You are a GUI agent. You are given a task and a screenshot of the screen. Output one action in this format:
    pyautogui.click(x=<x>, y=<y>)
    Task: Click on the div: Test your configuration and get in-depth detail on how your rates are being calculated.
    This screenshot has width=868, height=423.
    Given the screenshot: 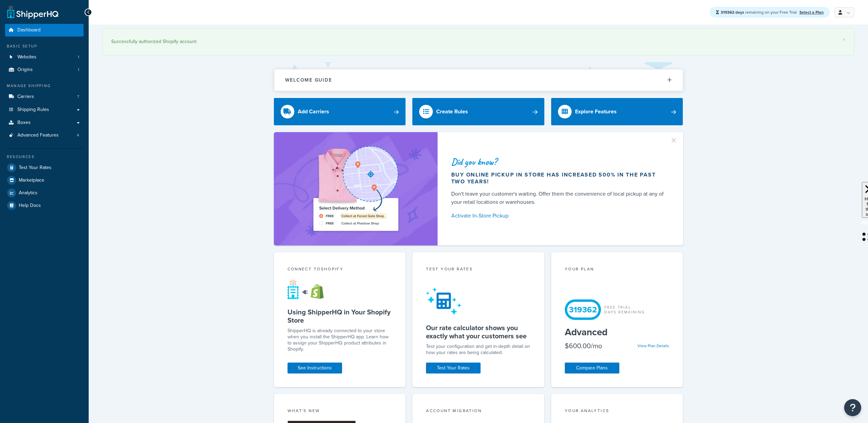 What is the action you would take?
    pyautogui.click(x=478, y=350)
    